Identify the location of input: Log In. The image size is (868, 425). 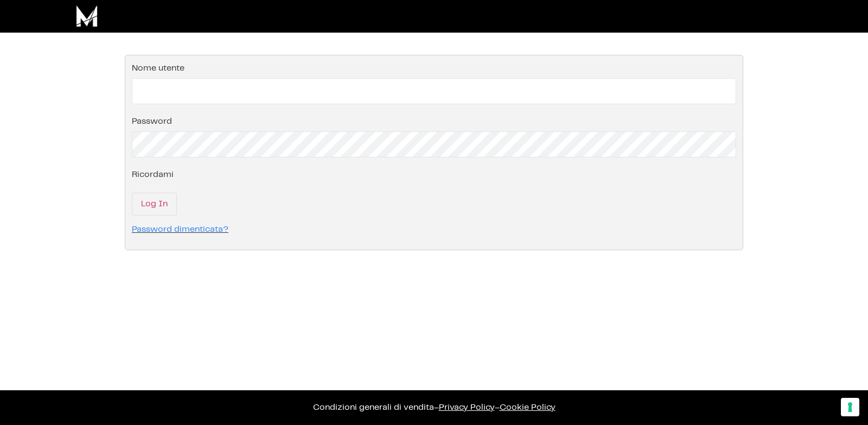
(154, 204).